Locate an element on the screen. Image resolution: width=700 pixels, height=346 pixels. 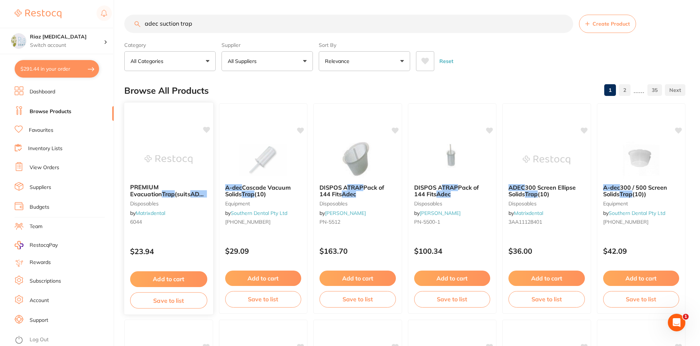
span: 300 / 500 Screen Solids is located at coordinates (635, 191).